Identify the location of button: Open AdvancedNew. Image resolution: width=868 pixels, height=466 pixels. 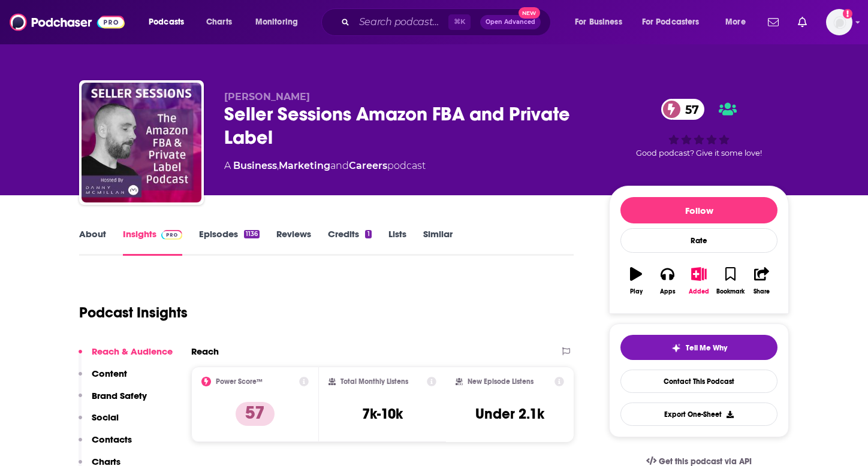
(510, 22).